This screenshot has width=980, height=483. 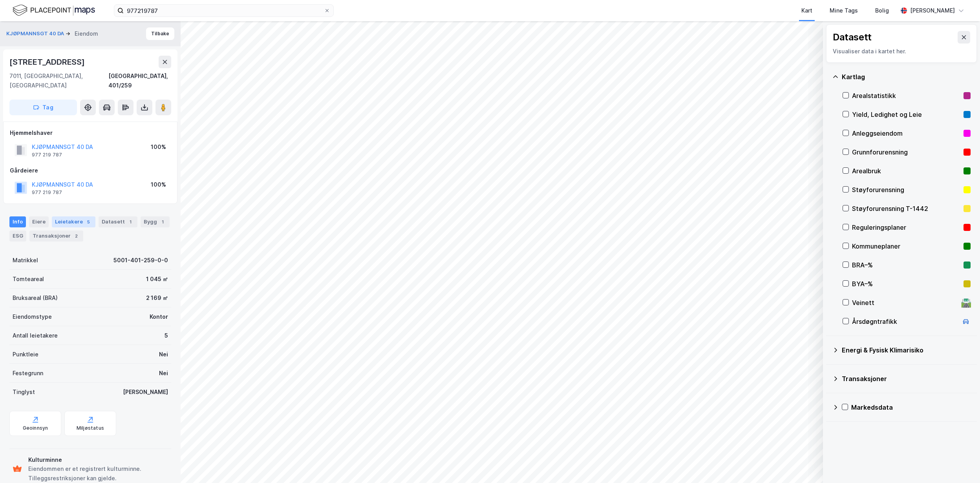 What do you see at coordinates (882, 11) in the screenshot?
I see `div: Bolig` at bounding box center [882, 11].